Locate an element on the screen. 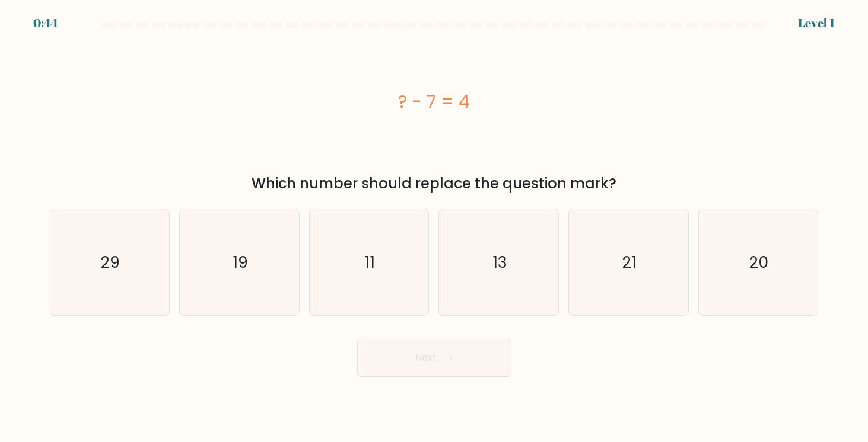  text: 11 is located at coordinates (370, 262).